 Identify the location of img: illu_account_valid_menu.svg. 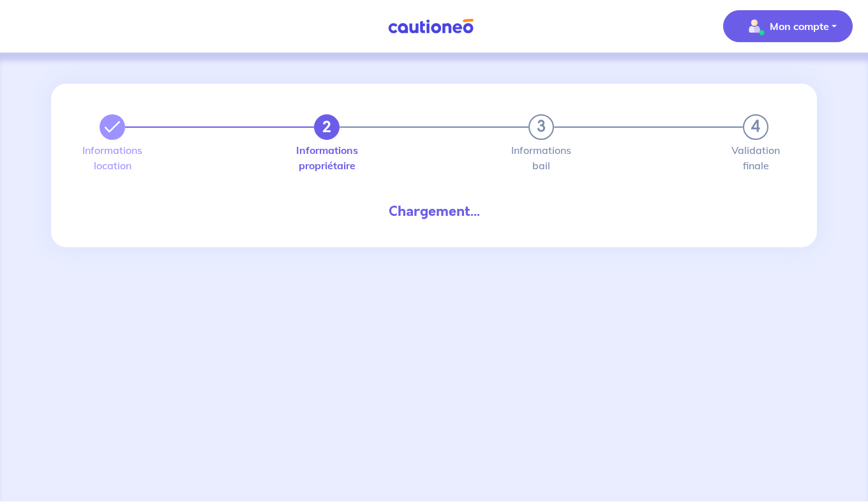
(754, 26).